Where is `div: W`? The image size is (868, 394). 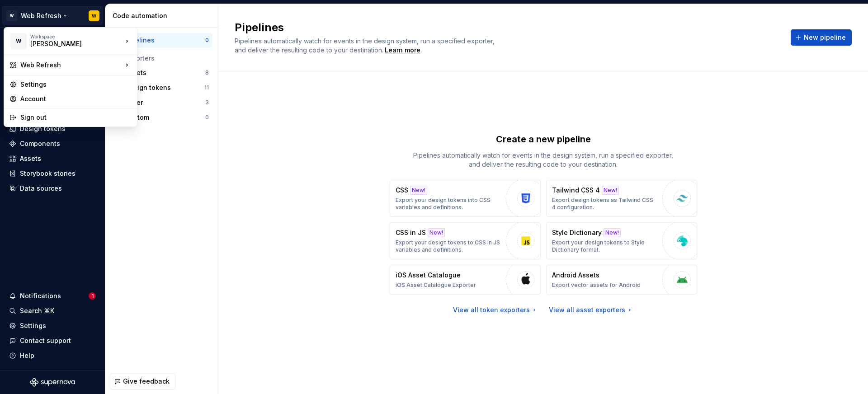
div: W is located at coordinates (18, 41).